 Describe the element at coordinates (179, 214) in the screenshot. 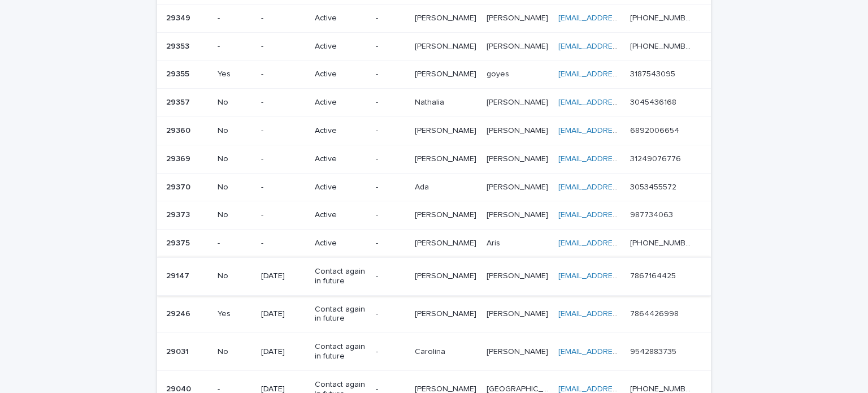

I see `p: 29373` at that location.